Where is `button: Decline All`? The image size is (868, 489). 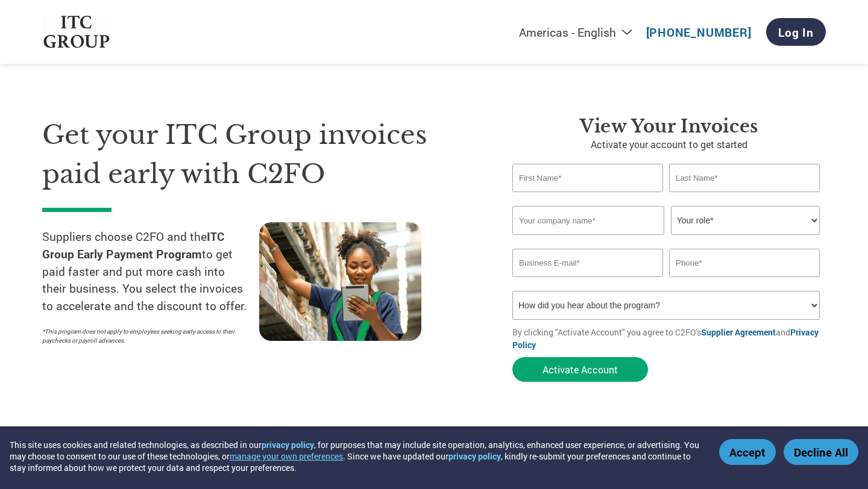 button: Decline All is located at coordinates (821, 452).